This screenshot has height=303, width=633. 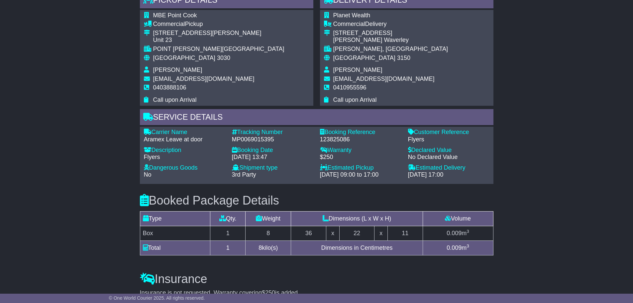 I want to click on td: Total, so click(x=175, y=247).